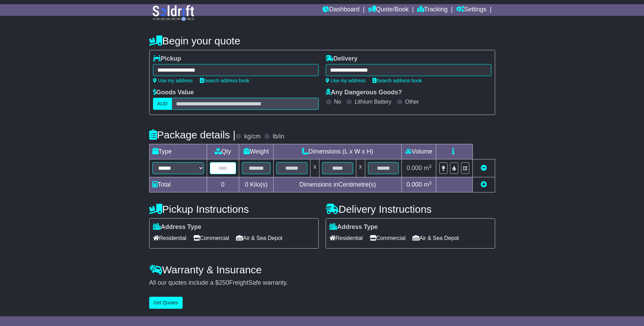 The height and width of the screenshot is (326, 644). I want to click on td: Qty, so click(223, 152).